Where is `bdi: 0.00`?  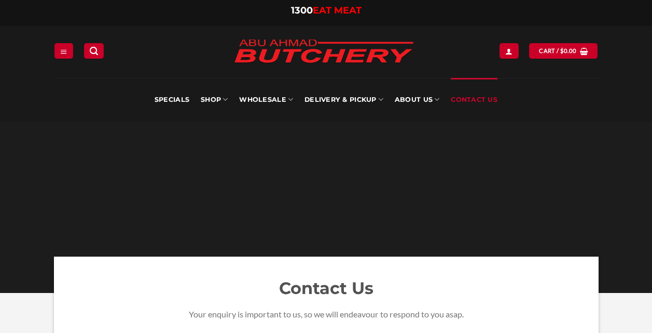
bdi: 0.00 is located at coordinates (569, 50).